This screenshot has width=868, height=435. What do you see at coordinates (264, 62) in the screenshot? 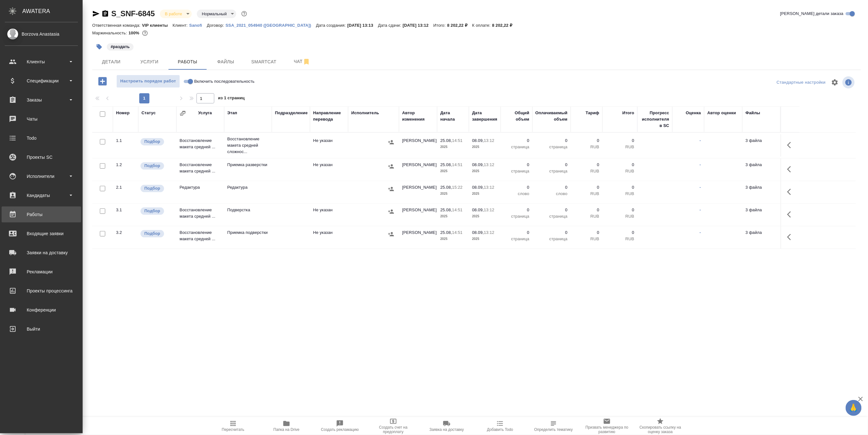
I see `span: Smartcat` at bounding box center [264, 62].